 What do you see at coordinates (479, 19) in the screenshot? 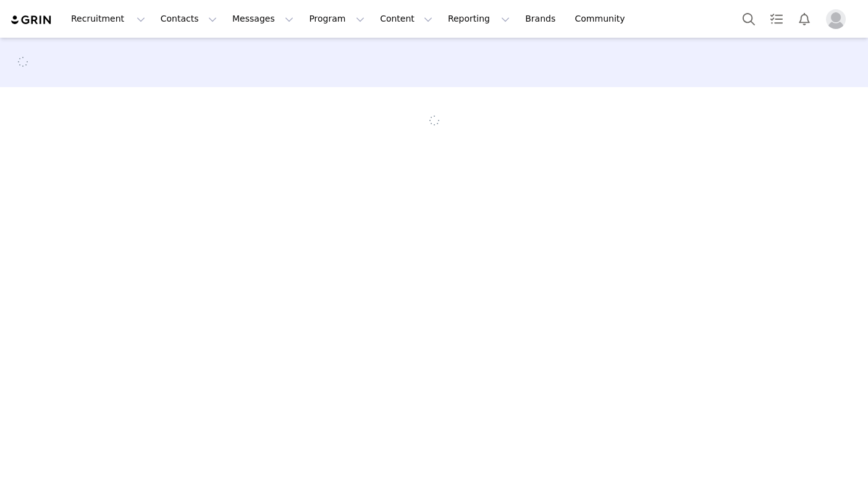
I see `button: Reporting` at bounding box center [479, 19].